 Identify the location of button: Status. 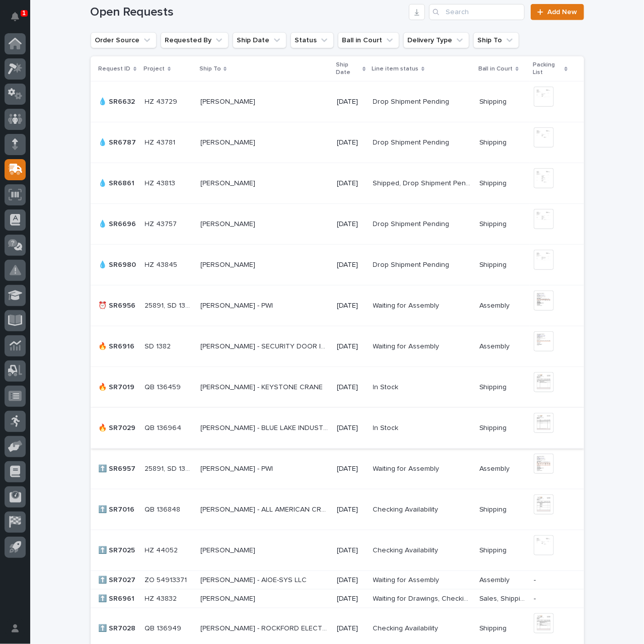
(312, 40).